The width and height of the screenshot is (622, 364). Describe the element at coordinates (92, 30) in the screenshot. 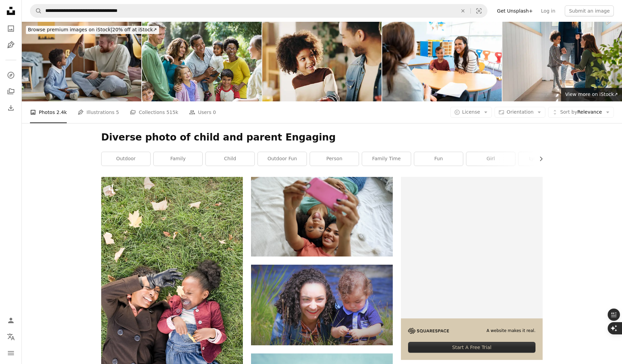

I see `div: 20% off at iStock ↗` at that location.